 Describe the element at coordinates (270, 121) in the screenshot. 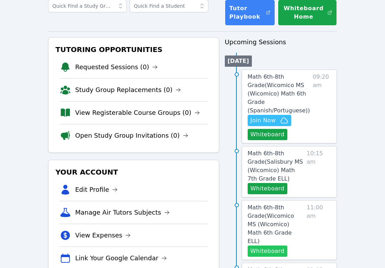

I see `button: Join Now` at that location.